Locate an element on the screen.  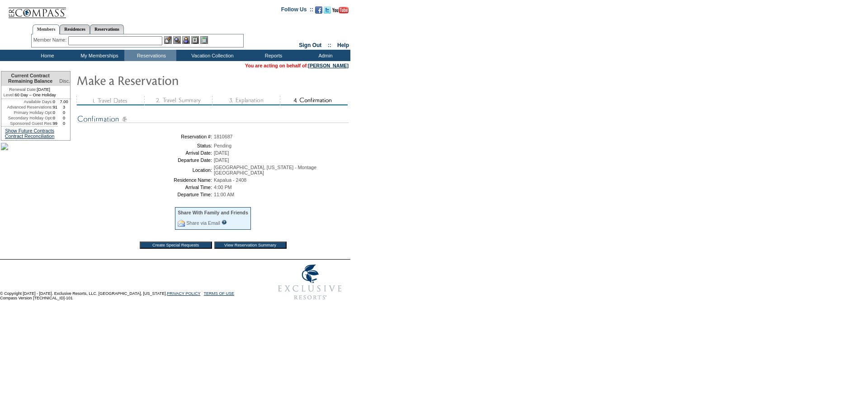
a: Become our fan on Facebook is located at coordinates (319, 12).